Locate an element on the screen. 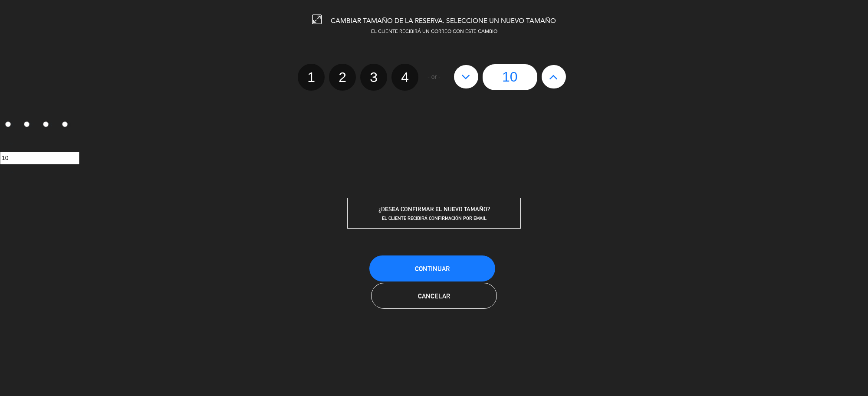 The width and height of the screenshot is (868, 396). label: 1 is located at coordinates (311, 77).